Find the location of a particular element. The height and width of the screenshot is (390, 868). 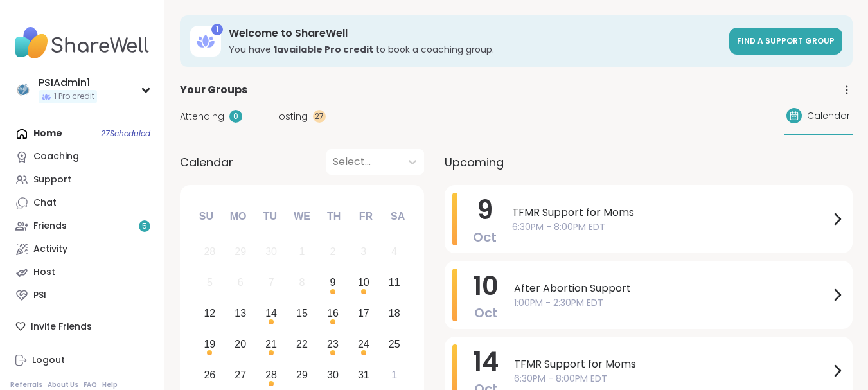

div: Su is located at coordinates (206, 217).